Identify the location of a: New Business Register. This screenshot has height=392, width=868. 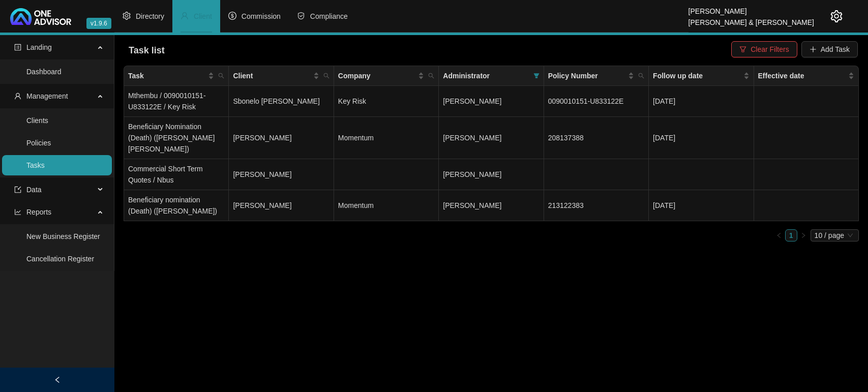
(63, 236).